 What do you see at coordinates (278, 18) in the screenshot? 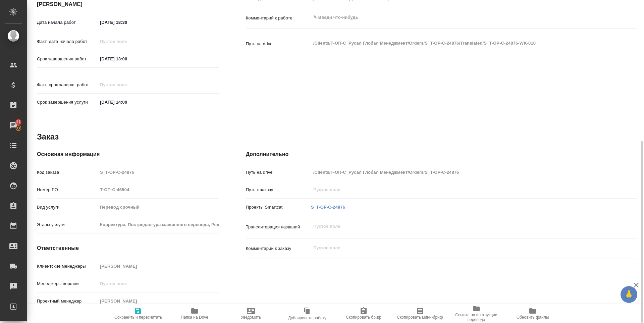
I see `p: Комментарий к работе` at bounding box center [278, 18].